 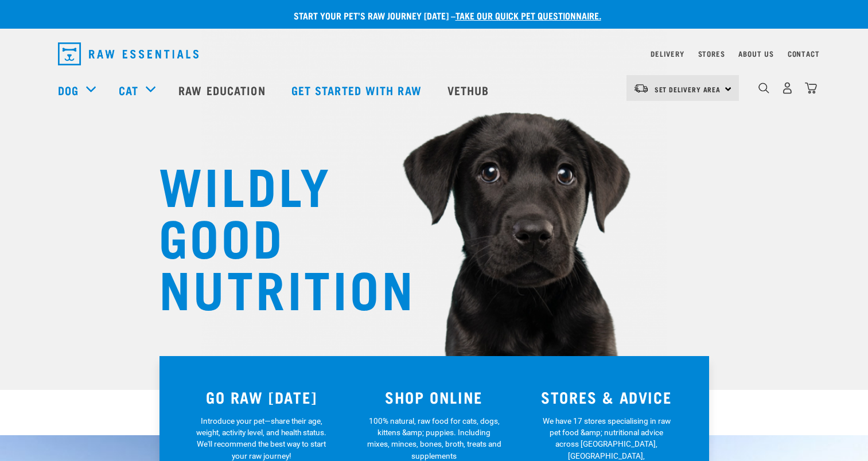 What do you see at coordinates (435, 54) in the screenshot?
I see `nav: dropdown navigation` at bounding box center [435, 54].